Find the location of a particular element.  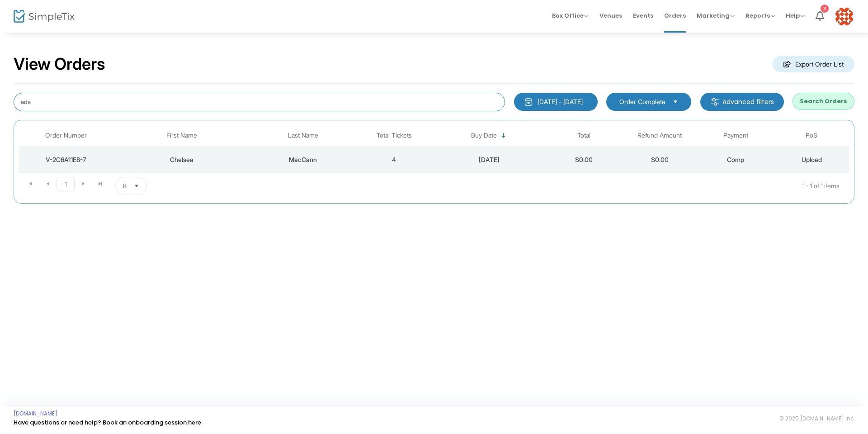

div: Chelsea is located at coordinates (182, 160).